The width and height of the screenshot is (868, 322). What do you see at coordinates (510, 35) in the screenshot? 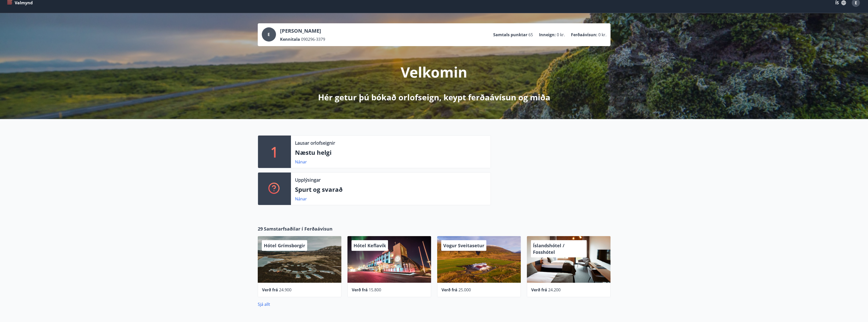
I see `p: Samtals punktar` at bounding box center [510, 35].